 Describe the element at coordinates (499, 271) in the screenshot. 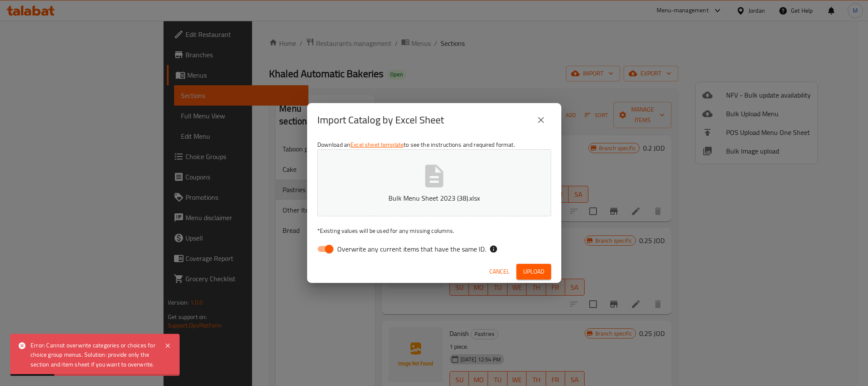

I see `span: Cancel` at that location.